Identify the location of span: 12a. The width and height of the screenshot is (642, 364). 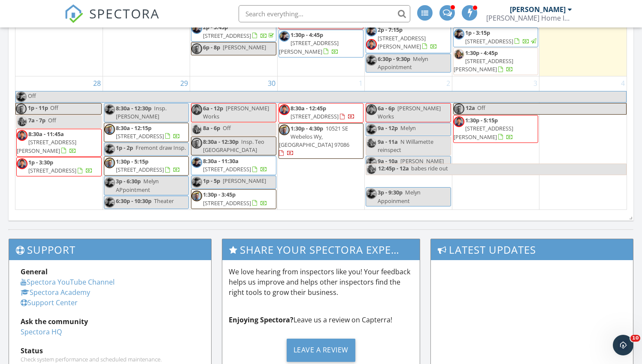
(470, 108).